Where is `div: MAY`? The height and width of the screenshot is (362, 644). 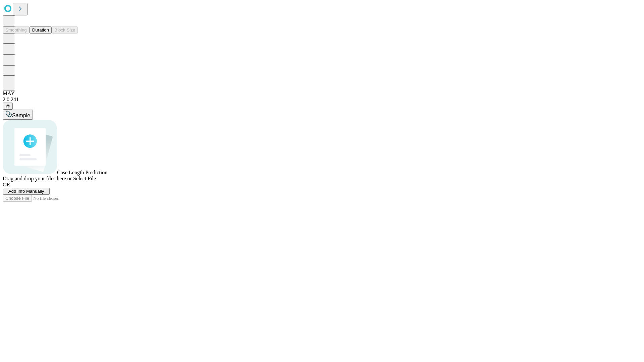 div: MAY is located at coordinates (322, 94).